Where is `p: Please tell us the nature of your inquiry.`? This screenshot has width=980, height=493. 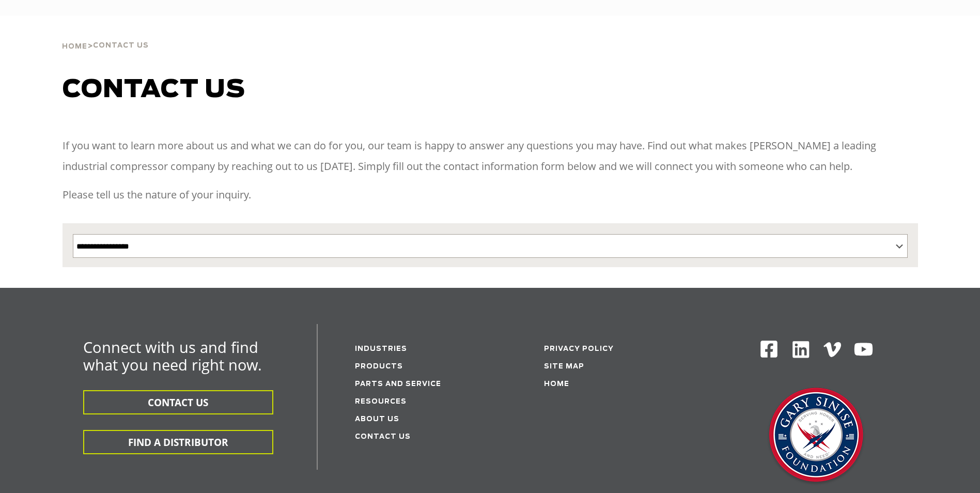 p: Please tell us the nature of your inquiry. is located at coordinates (491, 194).